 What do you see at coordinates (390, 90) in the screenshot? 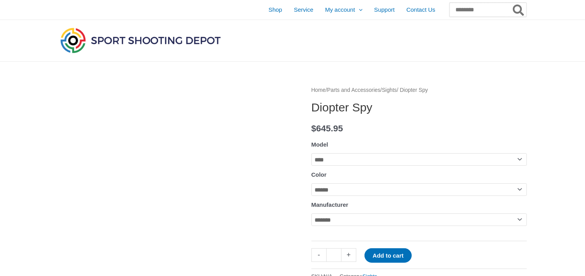
I see `a: Sights` at bounding box center [390, 90].